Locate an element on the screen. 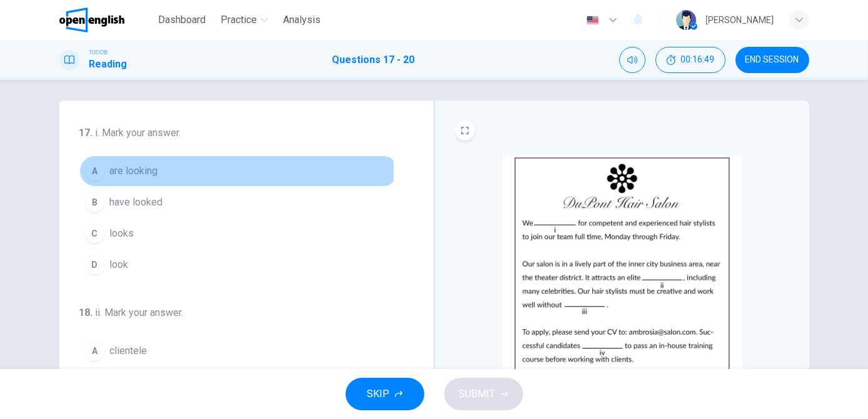 The height and width of the screenshot is (419, 868). span: look is located at coordinates (119, 264).